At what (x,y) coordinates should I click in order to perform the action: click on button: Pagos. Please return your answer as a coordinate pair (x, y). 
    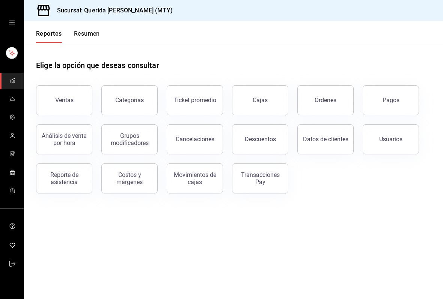
    Looking at the image, I should click on (391, 100).